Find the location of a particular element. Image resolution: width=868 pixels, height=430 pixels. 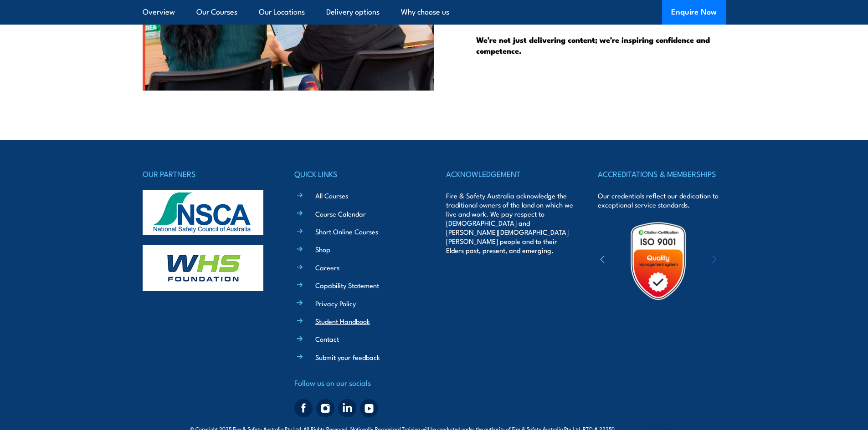

p: Our credentials reflect our dedication to exceptional service standards. is located at coordinates (662, 200).